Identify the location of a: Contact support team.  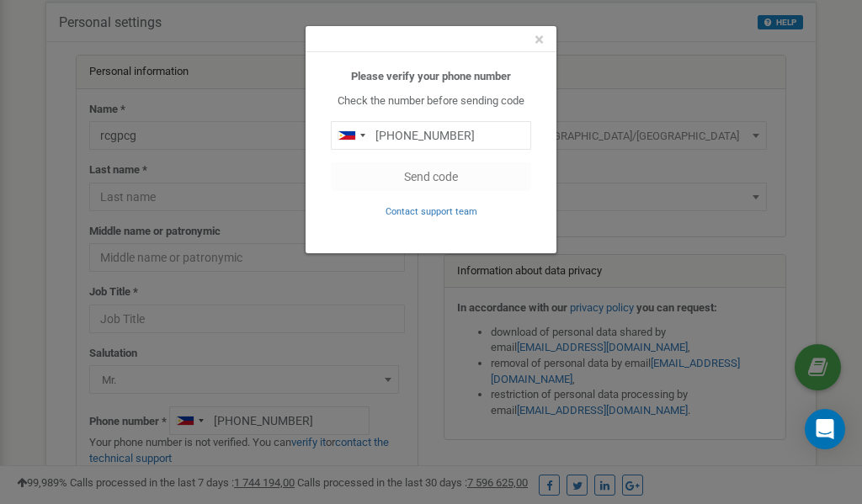
(431, 211).